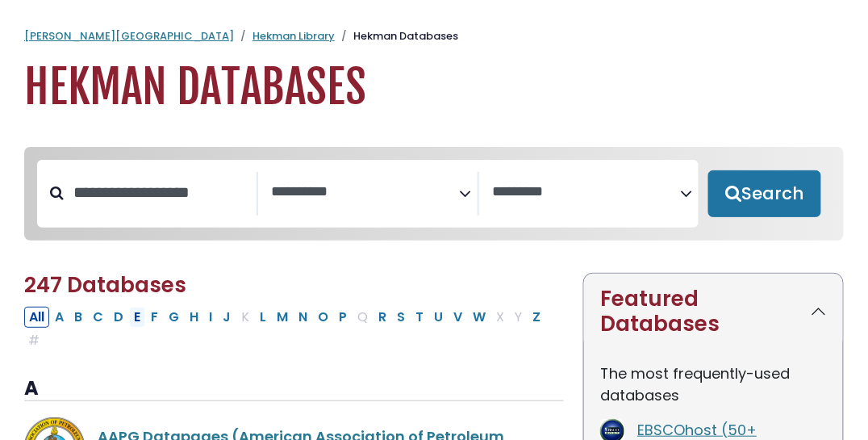  Describe the element at coordinates (343, 317) in the screenshot. I see `button: Filter Results P` at that location.